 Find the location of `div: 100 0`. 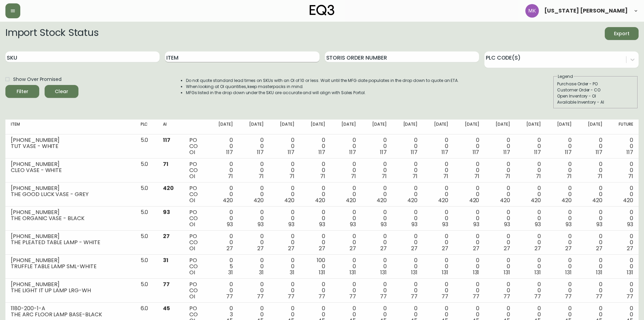

div: 100 0 is located at coordinates (315, 266).